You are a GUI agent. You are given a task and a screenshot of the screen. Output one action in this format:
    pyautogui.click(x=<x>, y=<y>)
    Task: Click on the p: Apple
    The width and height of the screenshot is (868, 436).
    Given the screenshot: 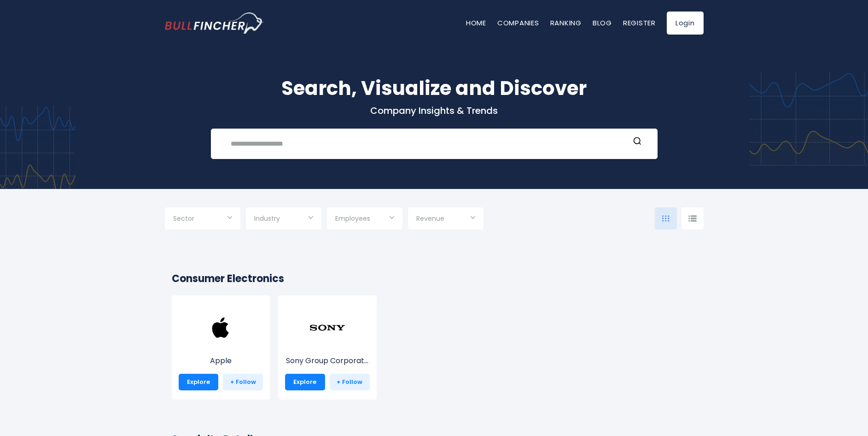 What is the action you would take?
    pyautogui.click(x=221, y=361)
    